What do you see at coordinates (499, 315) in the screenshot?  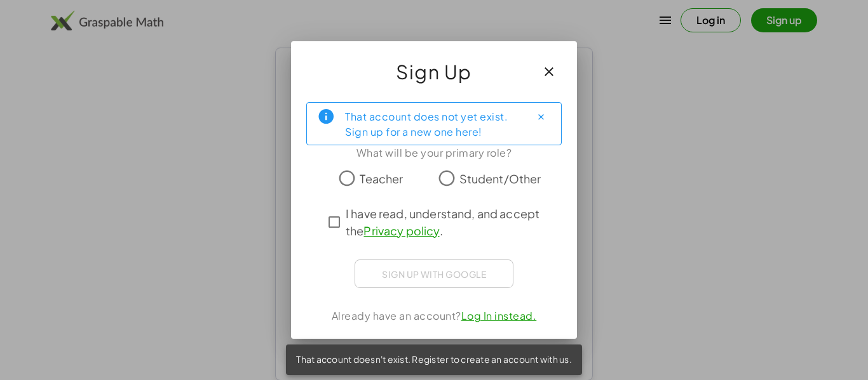 I see `a: Log In instead.` at bounding box center [499, 315].